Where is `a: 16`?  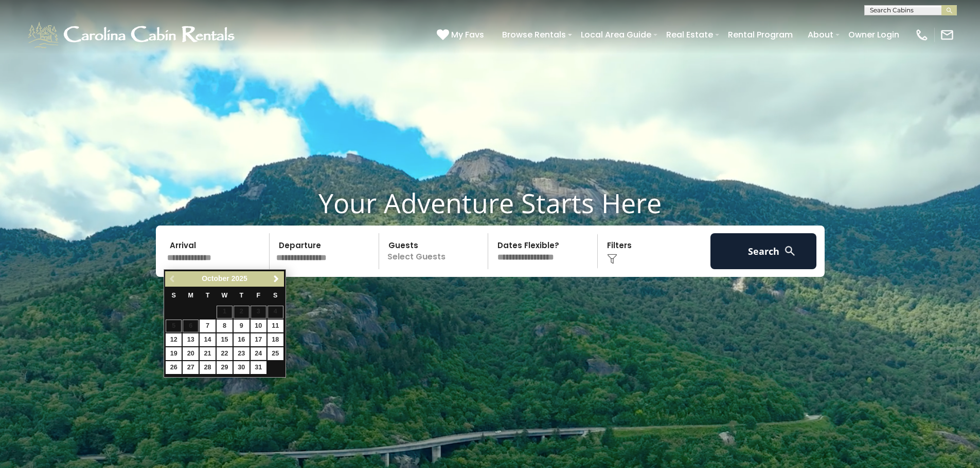 a: 16 is located at coordinates (241, 340).